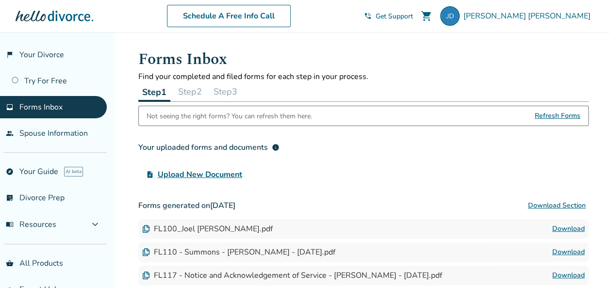 This screenshot has width=610, height=288. I want to click on span: shopping_basket, so click(10, 264).